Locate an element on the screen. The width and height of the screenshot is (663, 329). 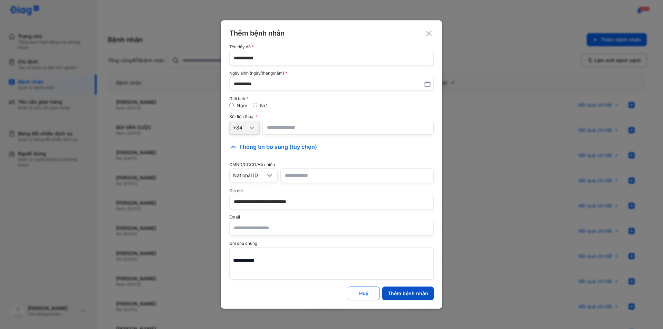
div: Ghi chú chung is located at coordinates (332, 243).